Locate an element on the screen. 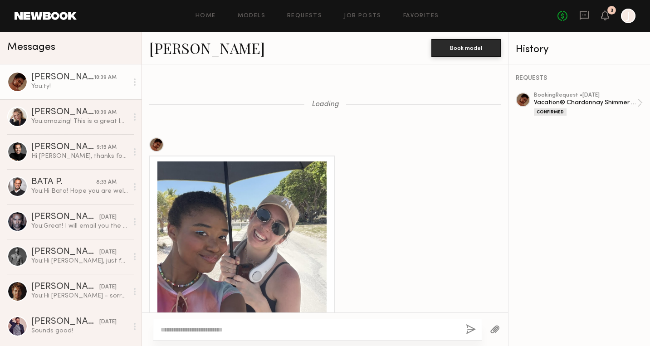 This screenshot has width=650, height=346. div: You: ty! is located at coordinates (79, 86).